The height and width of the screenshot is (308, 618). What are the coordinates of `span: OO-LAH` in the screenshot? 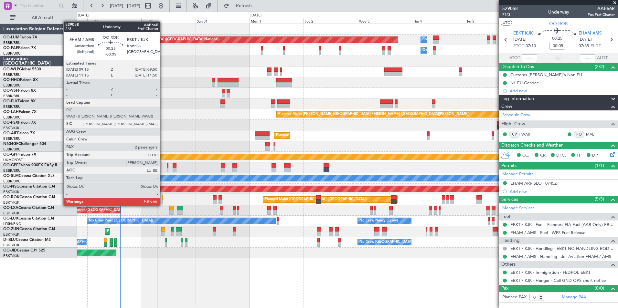 It's located at (11, 112).